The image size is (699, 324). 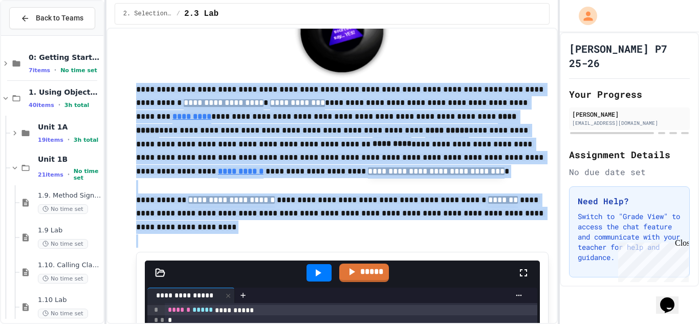 What do you see at coordinates (584, 16) in the screenshot?
I see `div: My Account` at bounding box center [584, 16].